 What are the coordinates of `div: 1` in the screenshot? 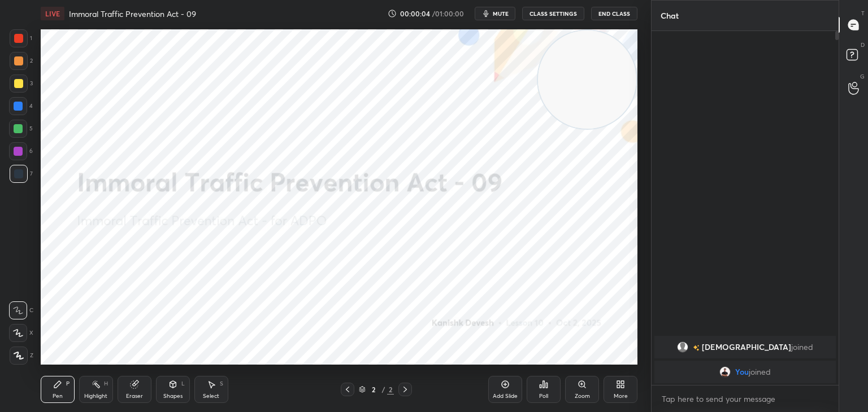 It's located at (21, 38).